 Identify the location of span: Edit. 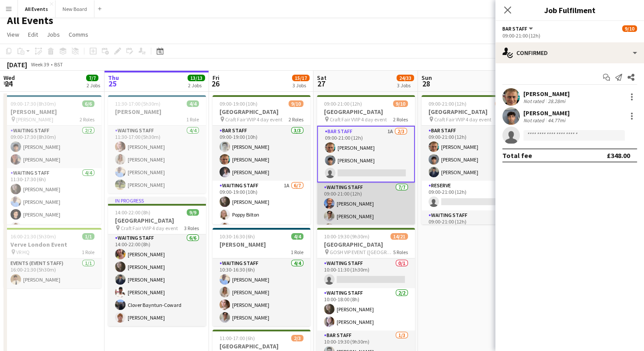
(33, 35).